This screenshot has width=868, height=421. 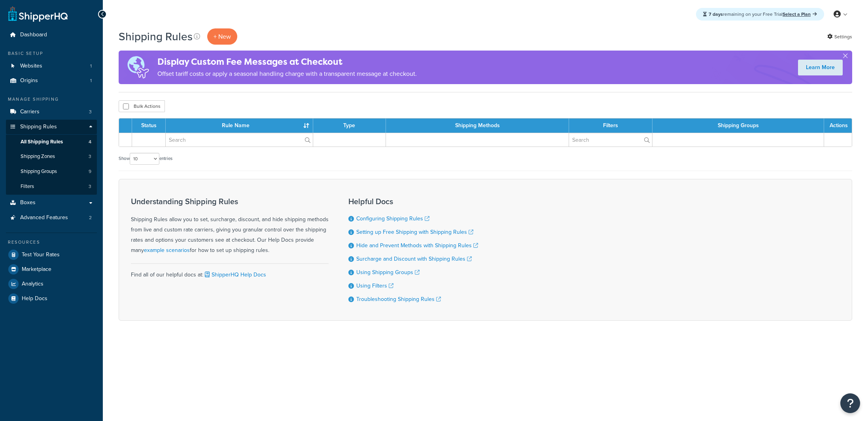 What do you see at coordinates (234, 275) in the screenshot?
I see `a: ShipperHQ Help Docs` at bounding box center [234, 275].